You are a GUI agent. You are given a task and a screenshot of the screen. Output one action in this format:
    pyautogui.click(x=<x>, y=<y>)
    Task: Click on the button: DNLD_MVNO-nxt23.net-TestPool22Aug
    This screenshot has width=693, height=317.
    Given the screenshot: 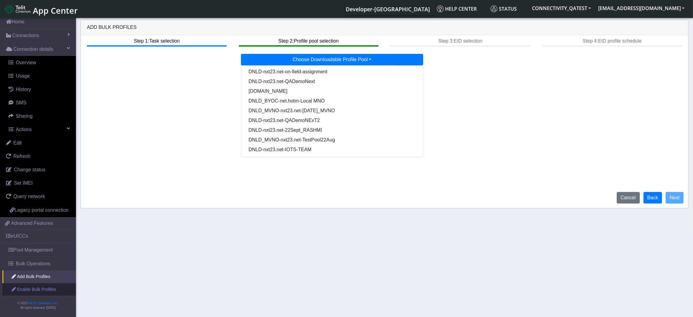 What is the action you would take?
    pyautogui.click(x=332, y=140)
    